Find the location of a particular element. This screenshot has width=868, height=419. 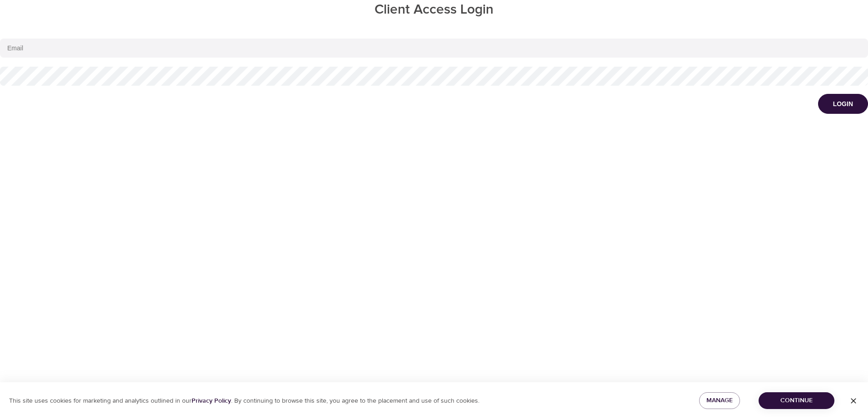

button: Manage is located at coordinates (720, 400).